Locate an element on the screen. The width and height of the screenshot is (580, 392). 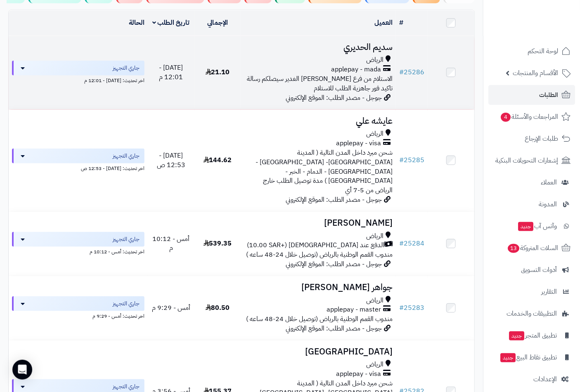
a: #25286 is located at coordinates (412, 72).